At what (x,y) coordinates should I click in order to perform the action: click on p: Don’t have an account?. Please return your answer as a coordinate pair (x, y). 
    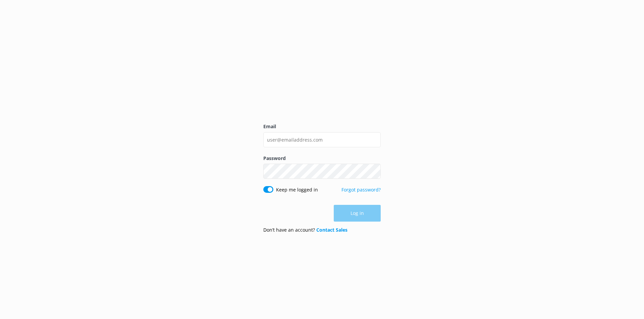
    Looking at the image, I should click on (305, 230).